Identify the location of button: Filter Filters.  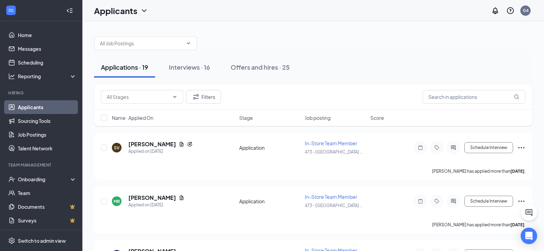
(204, 97).